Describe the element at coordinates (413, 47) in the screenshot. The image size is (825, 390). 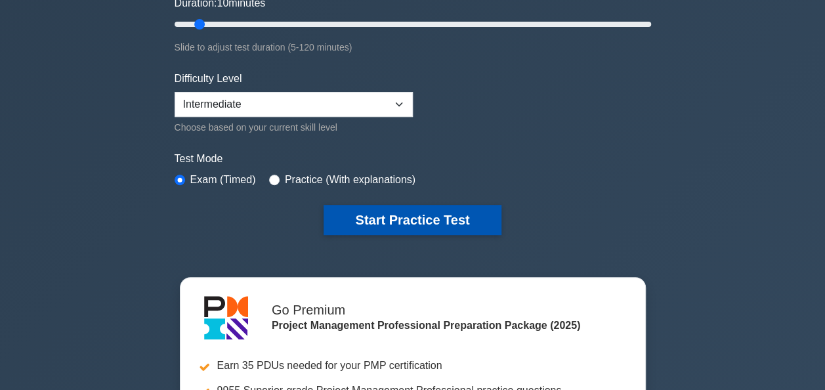
I see `div: Slide to adjust test duration (5-120 minutes)` at that location.